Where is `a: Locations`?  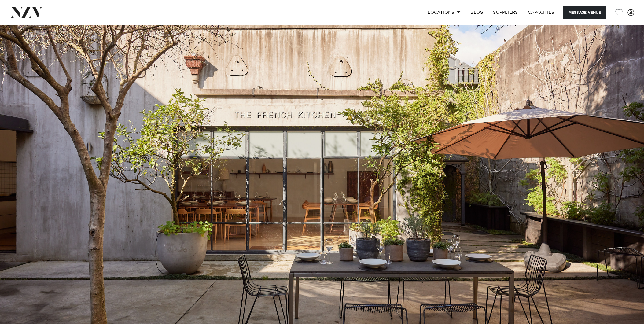
a: Locations is located at coordinates (444, 12).